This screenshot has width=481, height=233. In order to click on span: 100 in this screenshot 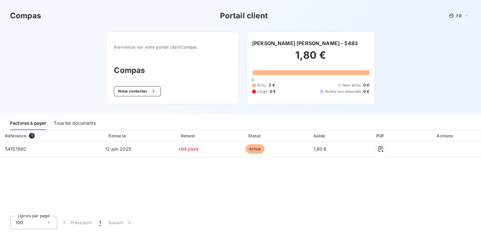, I will do `click(19, 222)`.